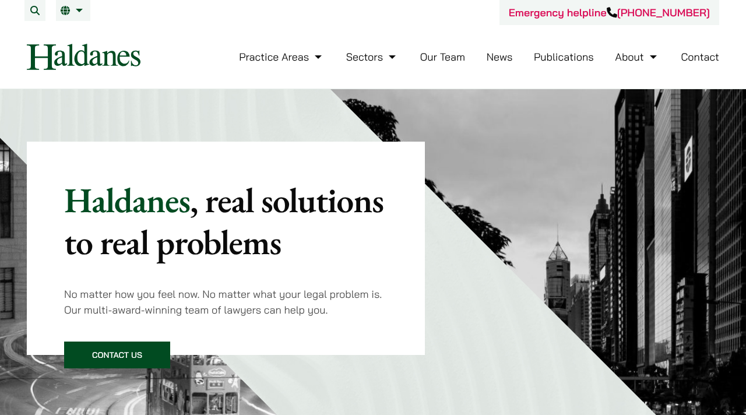 Image resolution: width=746 pixels, height=415 pixels. What do you see at coordinates (637, 57) in the screenshot?
I see `a: About` at bounding box center [637, 57].